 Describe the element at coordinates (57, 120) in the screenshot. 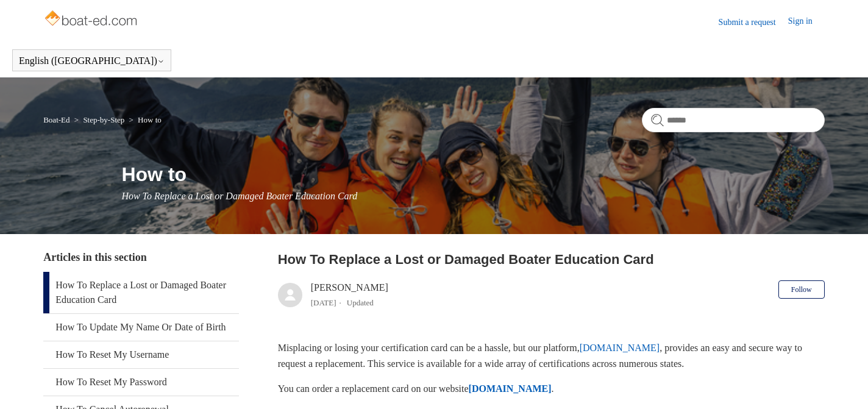

I see `li: Boat-Ed` at that location.